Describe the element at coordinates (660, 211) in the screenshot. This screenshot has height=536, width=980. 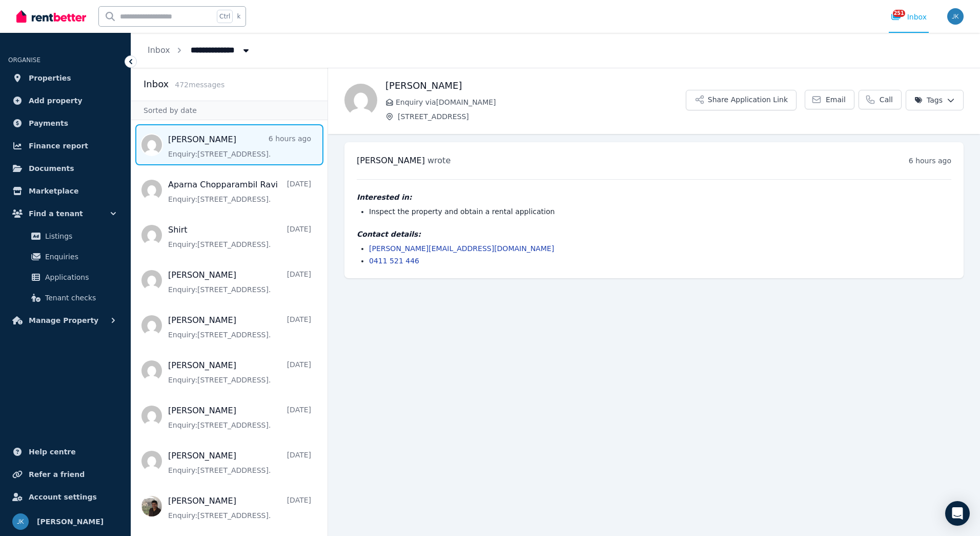
I see `li: Inspect the property and obtain a rental application` at that location.